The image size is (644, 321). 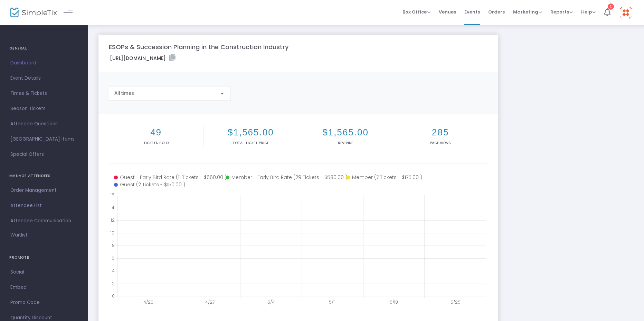 I want to click on span: Events, so click(x=472, y=11).